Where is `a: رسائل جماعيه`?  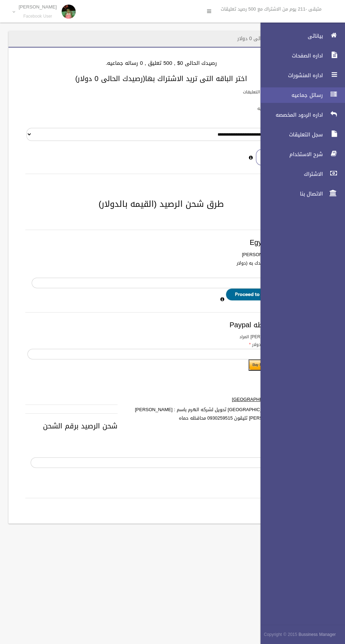 a: رسائل جماعيه is located at coordinates (299, 95).